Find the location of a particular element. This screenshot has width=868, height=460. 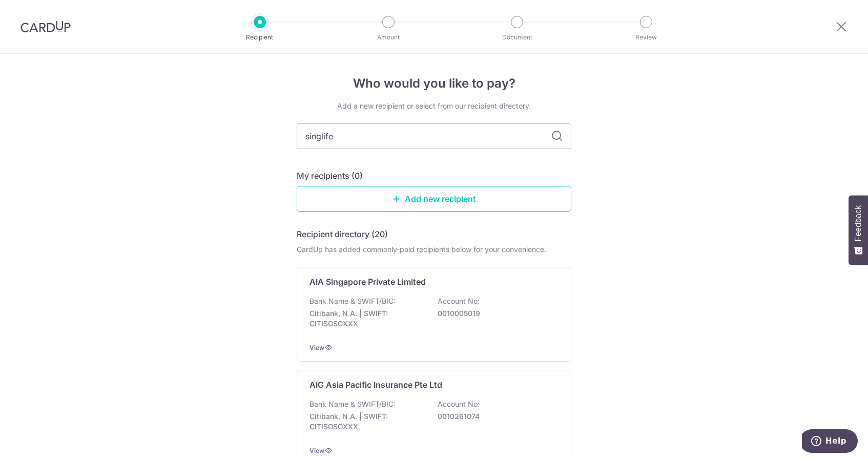

p: 0010005019 is located at coordinates (495, 313).